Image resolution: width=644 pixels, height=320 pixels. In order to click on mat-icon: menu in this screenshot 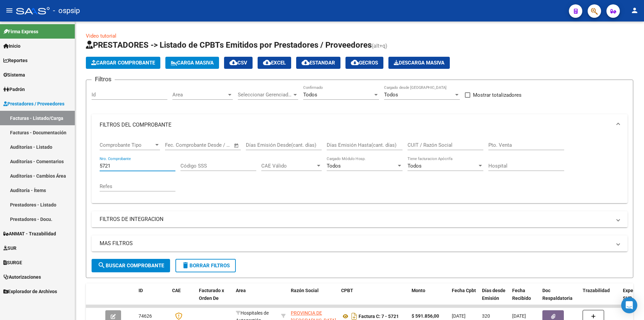, I will do `click(9, 10)`.